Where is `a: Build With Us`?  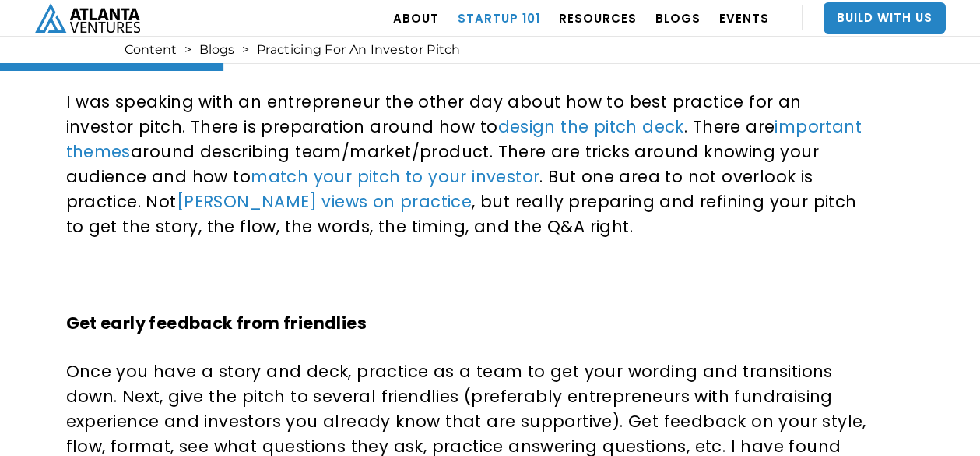 a: Build With Us is located at coordinates (884, 18).